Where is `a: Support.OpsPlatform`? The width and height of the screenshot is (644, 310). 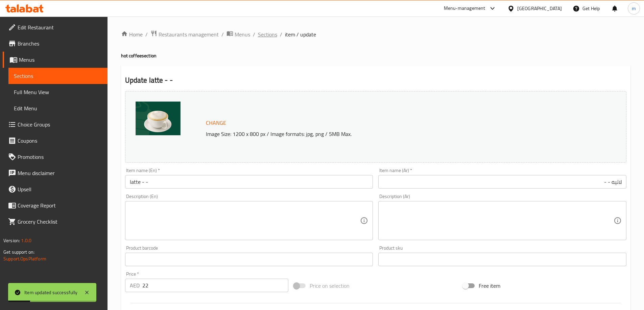
a: Support.OpsPlatform is located at coordinates (24, 259).